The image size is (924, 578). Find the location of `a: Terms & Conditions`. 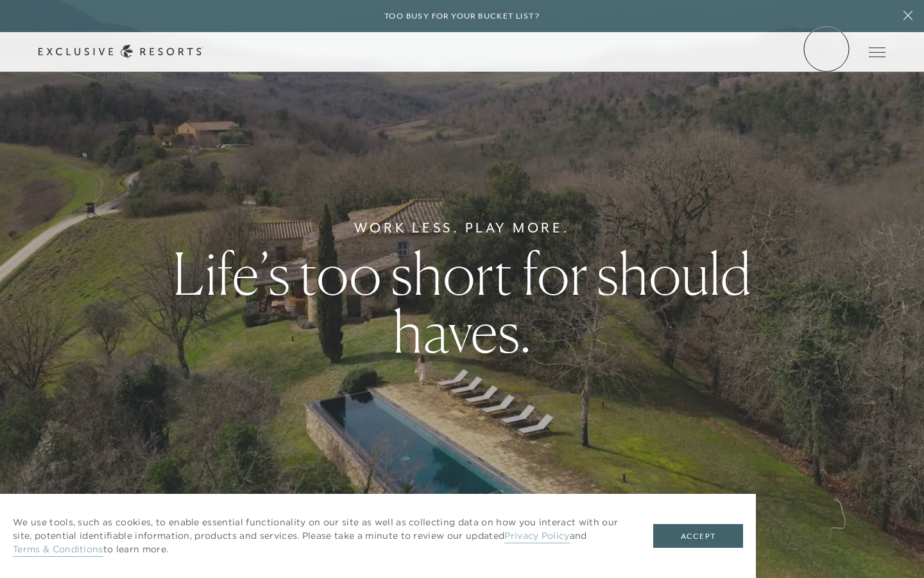

a: Terms & Conditions is located at coordinates (58, 550).